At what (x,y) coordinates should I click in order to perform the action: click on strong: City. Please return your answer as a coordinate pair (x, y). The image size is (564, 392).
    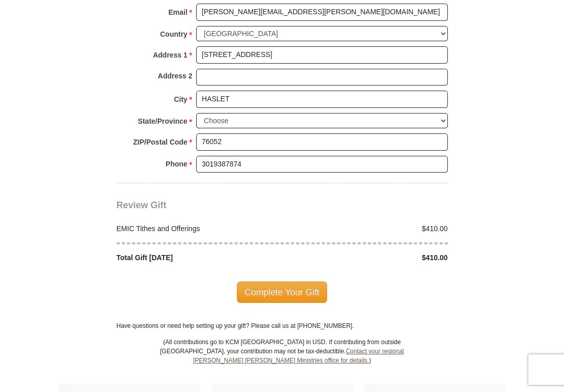
    Looking at the image, I should click on (181, 99).